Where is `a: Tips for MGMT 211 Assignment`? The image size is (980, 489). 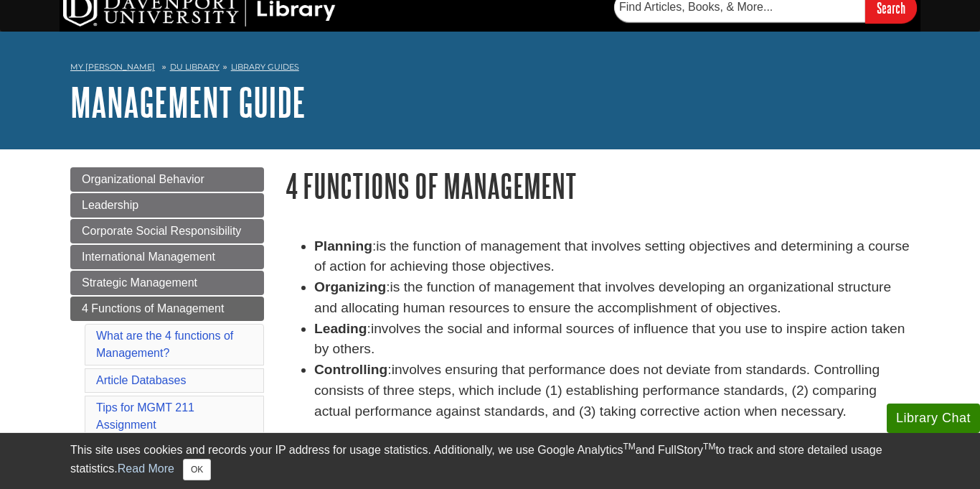 a: Tips for MGMT 211 Assignment is located at coordinates (145, 416).